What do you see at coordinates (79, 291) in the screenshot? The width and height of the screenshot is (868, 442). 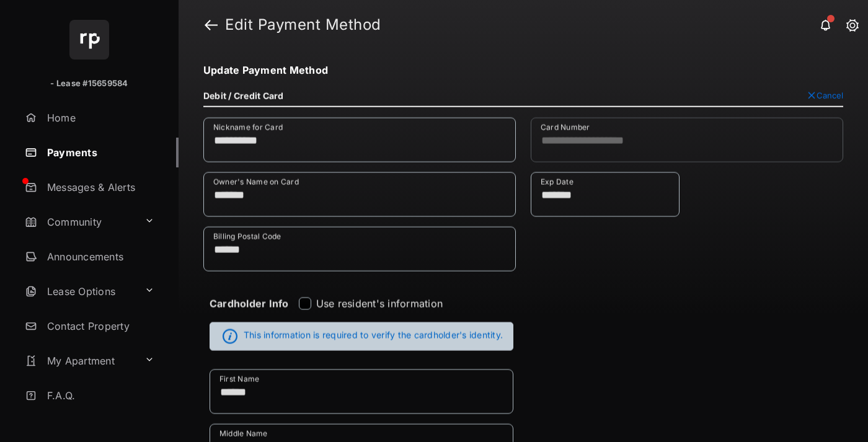 I see `a: Lease Options` at bounding box center [79, 291].